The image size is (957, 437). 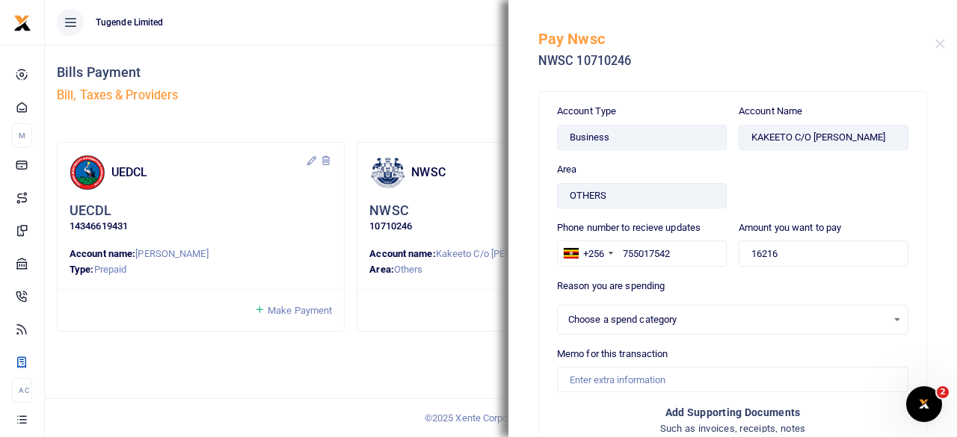 What do you see at coordinates (22, 135) in the screenshot?
I see `li: M` at bounding box center [22, 135].